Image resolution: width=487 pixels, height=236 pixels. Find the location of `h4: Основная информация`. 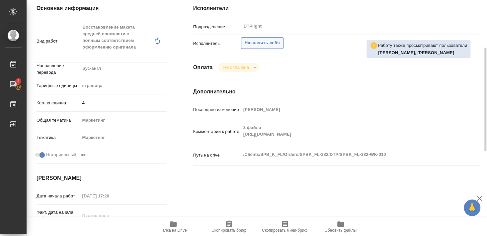

h4: Основная информация is located at coordinates (102, 8).